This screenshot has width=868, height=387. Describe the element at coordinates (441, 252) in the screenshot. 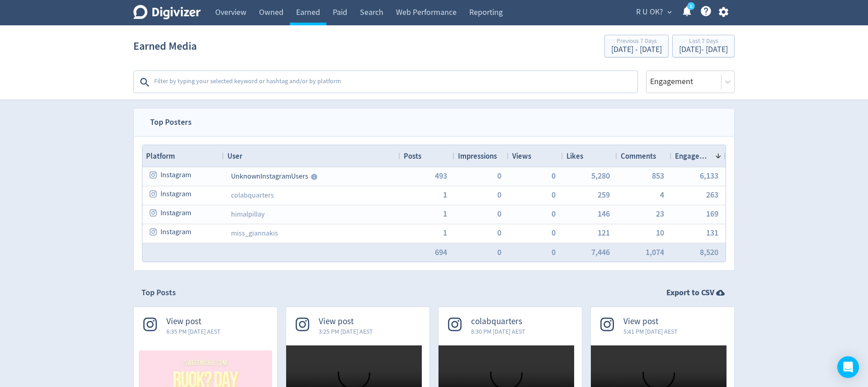

I see `span: 694` at that location.